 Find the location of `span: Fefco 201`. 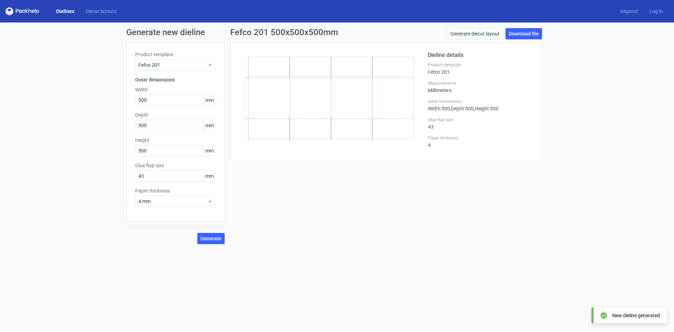

span: Fefco 201 is located at coordinates (173, 65).